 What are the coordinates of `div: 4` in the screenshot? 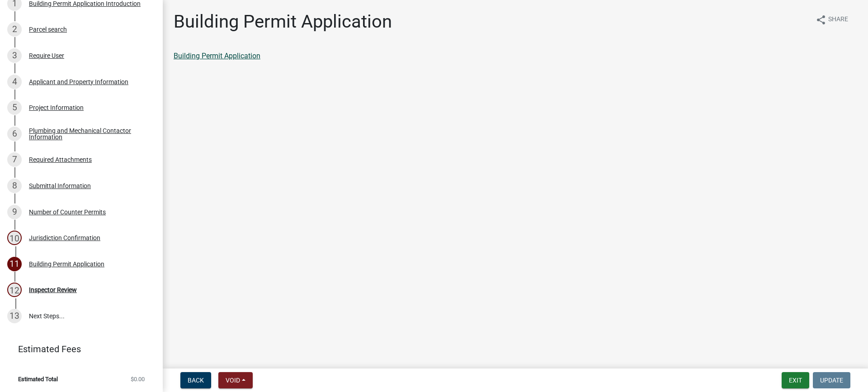 It's located at (14, 82).